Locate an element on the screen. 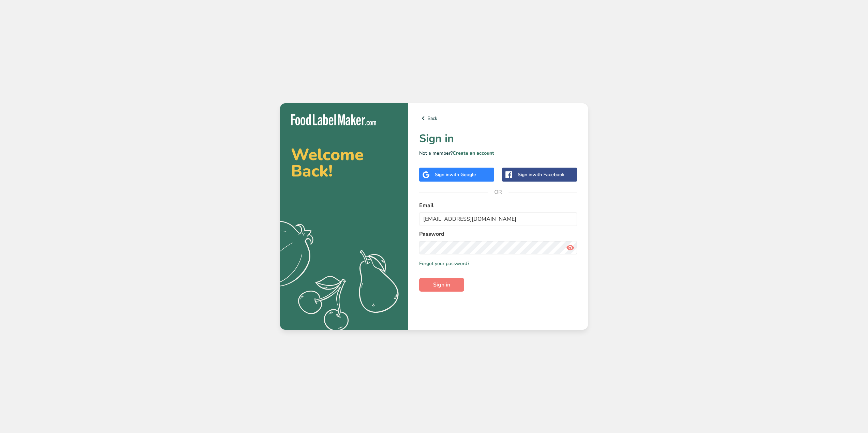  h2: Welcome Back! is located at coordinates (345, 163).